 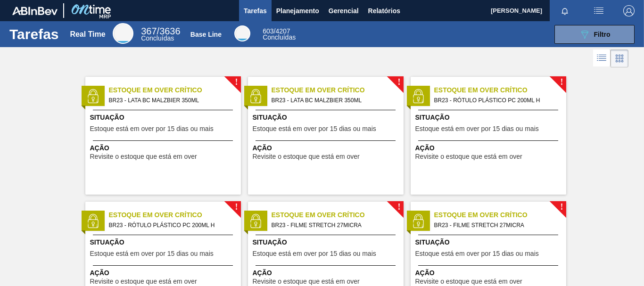 I want to click on span: Gerencial, so click(x=343, y=11).